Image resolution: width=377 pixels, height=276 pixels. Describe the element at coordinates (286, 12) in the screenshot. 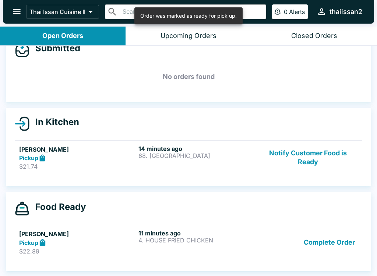

I see `p: 0` at that location.